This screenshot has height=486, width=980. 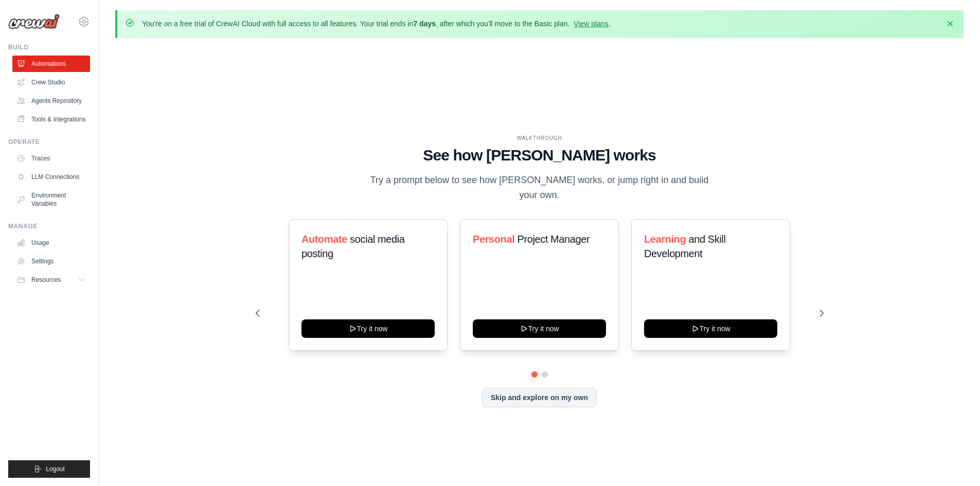 I want to click on div: Manage, so click(x=49, y=226).